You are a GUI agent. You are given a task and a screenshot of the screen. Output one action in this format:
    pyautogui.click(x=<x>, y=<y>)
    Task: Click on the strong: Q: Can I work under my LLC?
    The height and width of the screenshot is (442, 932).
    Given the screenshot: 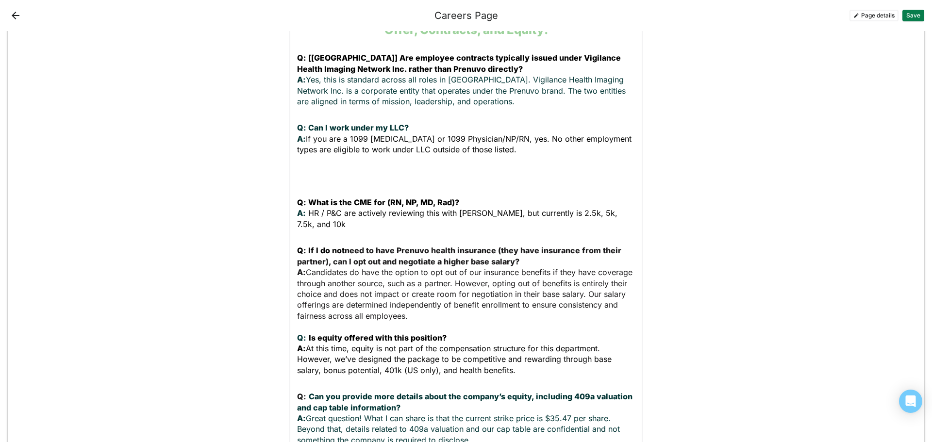 What is the action you would take?
    pyautogui.click(x=353, y=128)
    